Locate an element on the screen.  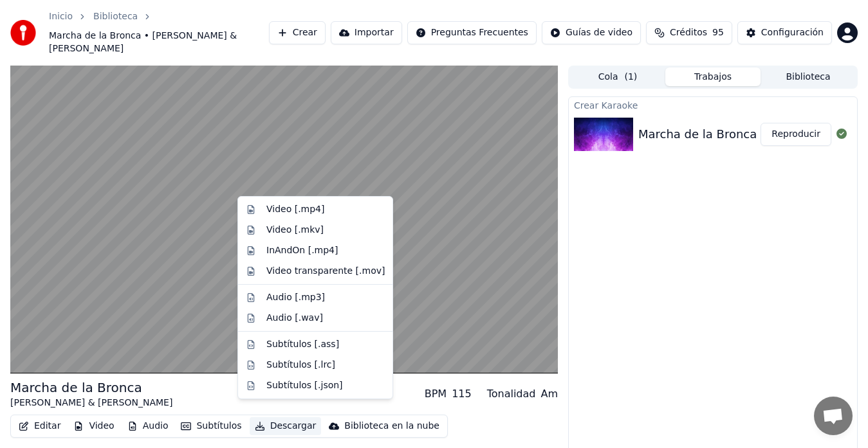
span: Créditos is located at coordinates (689, 33).